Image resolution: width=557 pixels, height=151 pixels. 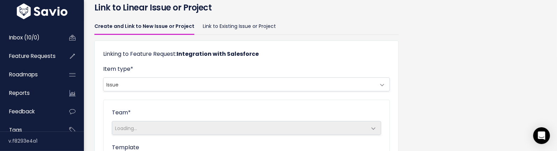 What do you see at coordinates (42, 11) in the screenshot?
I see `img: logo-white.9d6f32f41409.svg` at bounding box center [42, 11].